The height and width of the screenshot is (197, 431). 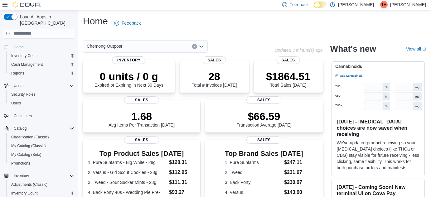 I want to click on dt: 1. Pure Sunfarms - Big White - 28g, so click(x=127, y=162).